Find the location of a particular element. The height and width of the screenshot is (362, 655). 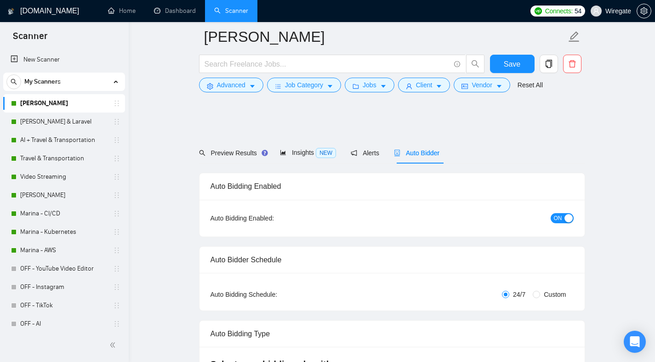

a: New Scanner is located at coordinates (64, 60).